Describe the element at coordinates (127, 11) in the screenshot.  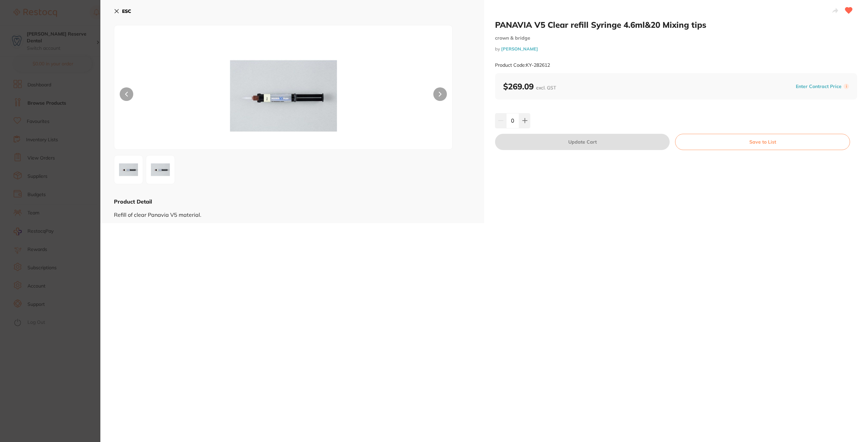
I see `b: ESC` at that location.